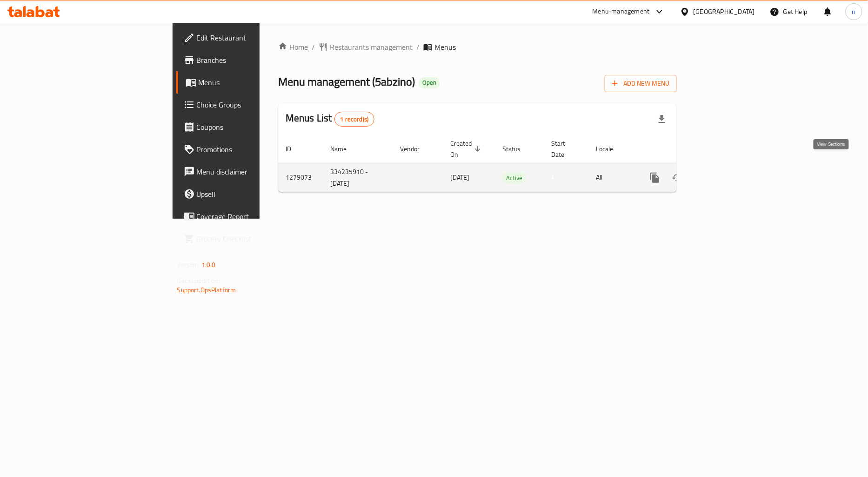 This screenshot has height=477, width=868. What do you see at coordinates (247, 239) in the screenshot?
I see `a: Grocery Checklist` at bounding box center [247, 239].